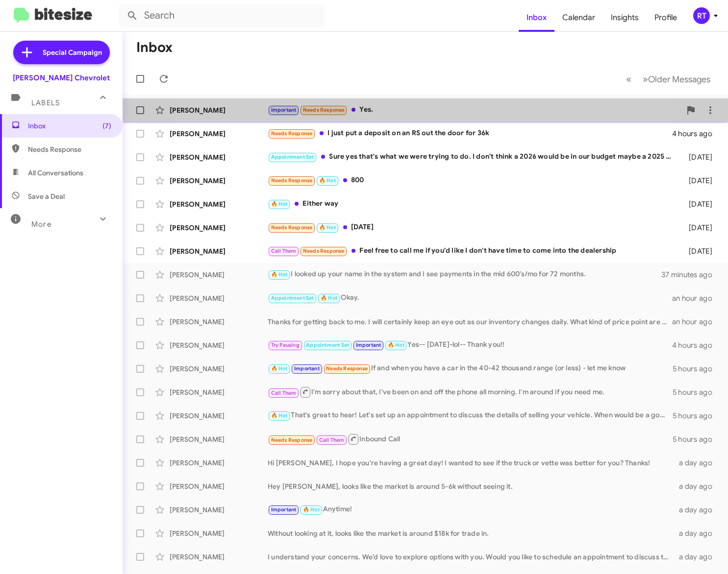  What do you see at coordinates (469, 134) in the screenshot?
I see `div: I just put a deposit on an RS out the door for 36k` at bounding box center [469, 134].